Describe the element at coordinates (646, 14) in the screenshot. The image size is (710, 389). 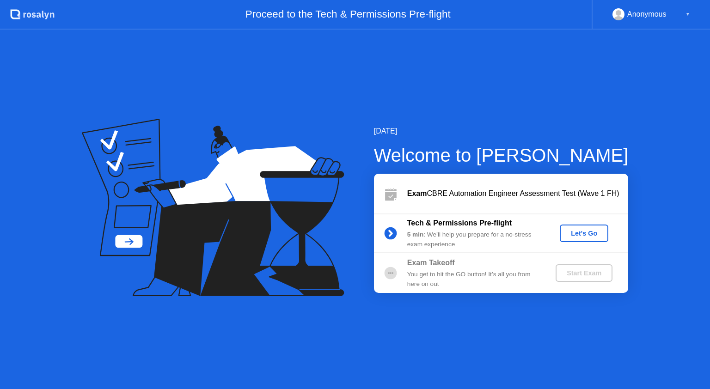
I see `div: Anonymous` at that location.